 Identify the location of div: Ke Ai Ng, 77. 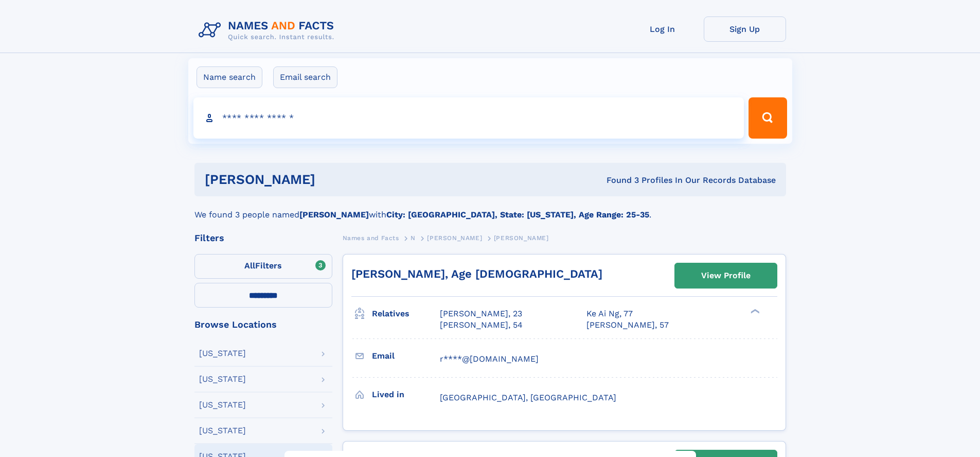
(609, 314).